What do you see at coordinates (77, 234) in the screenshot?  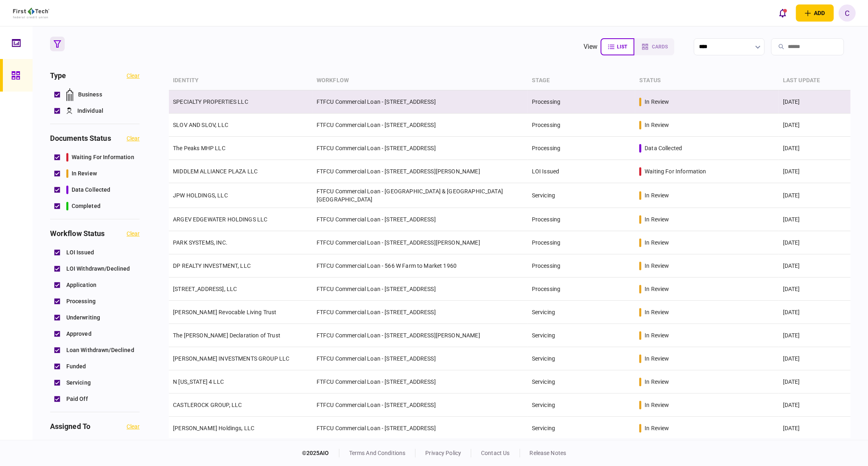 I see `h3: workflow status` at bounding box center [77, 234].